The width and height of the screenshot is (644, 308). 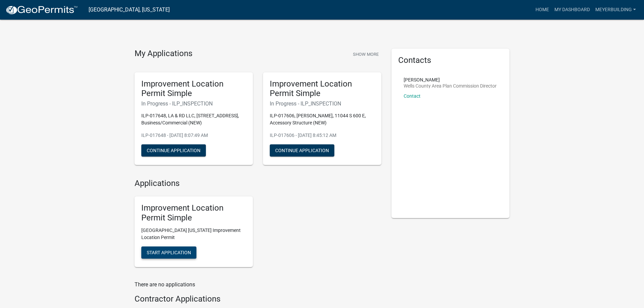 I want to click on span: Start Application, so click(x=168, y=252).